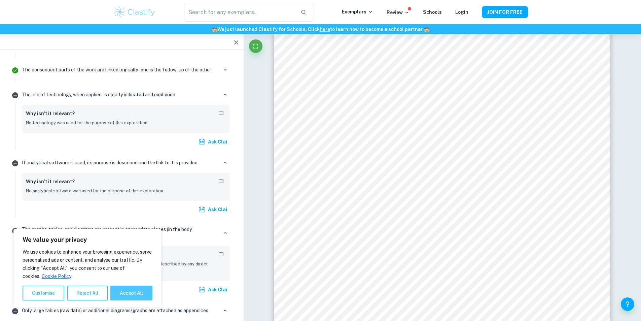 This screenshot has width=641, height=321. Describe the element at coordinates (57, 276) in the screenshot. I see `a: Cookie Policy` at that location.